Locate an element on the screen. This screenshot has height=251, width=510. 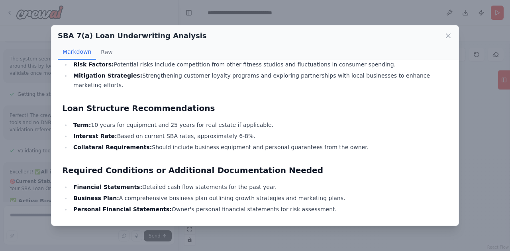
h2: Required Conditions or Additional Documentation Needed is located at coordinates (255, 171).